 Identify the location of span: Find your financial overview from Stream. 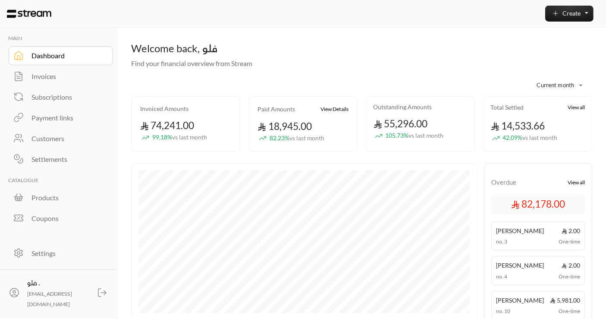
(192, 63).